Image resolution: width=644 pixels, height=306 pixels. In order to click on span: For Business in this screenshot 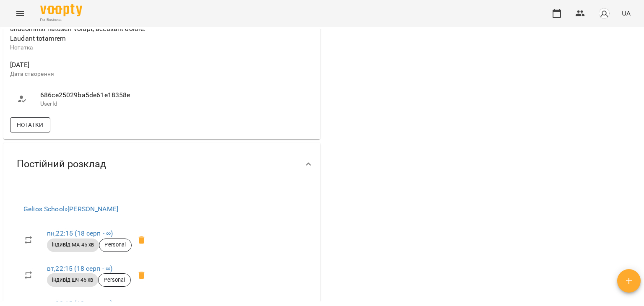, I will do `click(62, 20)`.